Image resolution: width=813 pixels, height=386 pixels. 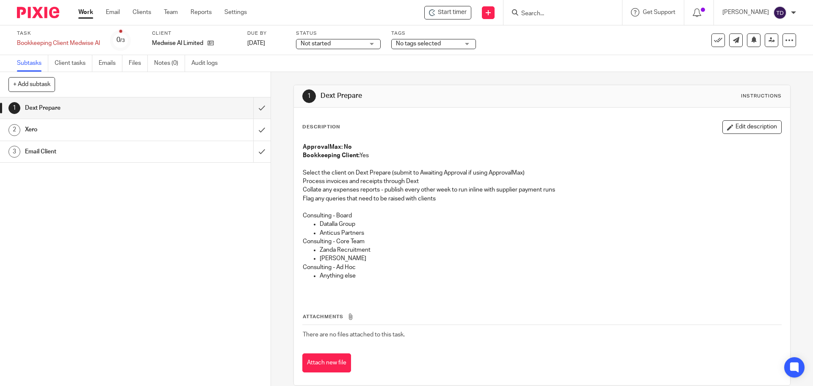 I want to click on div: 3, so click(x=14, y=152).